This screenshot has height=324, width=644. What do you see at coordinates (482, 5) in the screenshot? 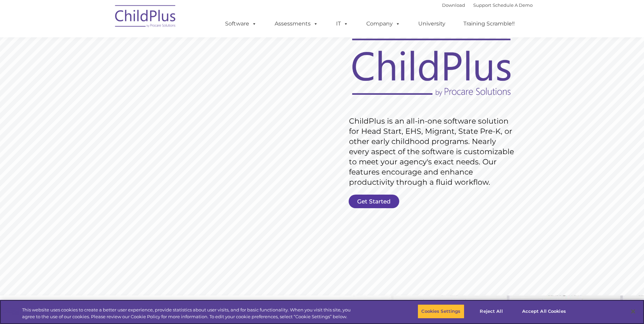
I see `a: Support` at bounding box center [482, 5].